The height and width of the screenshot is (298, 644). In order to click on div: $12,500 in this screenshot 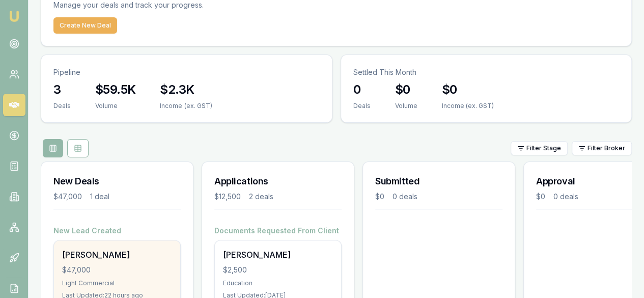, I will do `click(227, 197)`.